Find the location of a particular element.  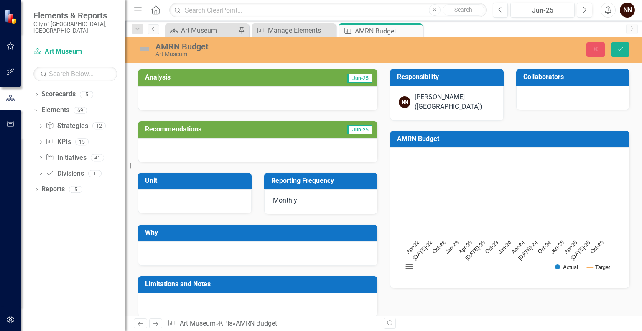

svg: Interactive chart is located at coordinates (508, 216).